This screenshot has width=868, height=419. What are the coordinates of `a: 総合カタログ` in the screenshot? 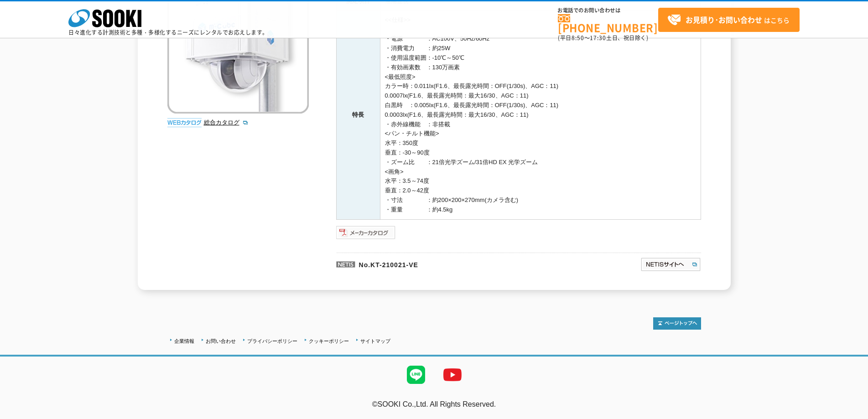 It's located at (226, 122).